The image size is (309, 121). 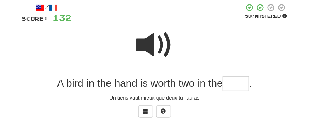 What do you see at coordinates (62, 17) in the screenshot?
I see `span: 132` at bounding box center [62, 17].